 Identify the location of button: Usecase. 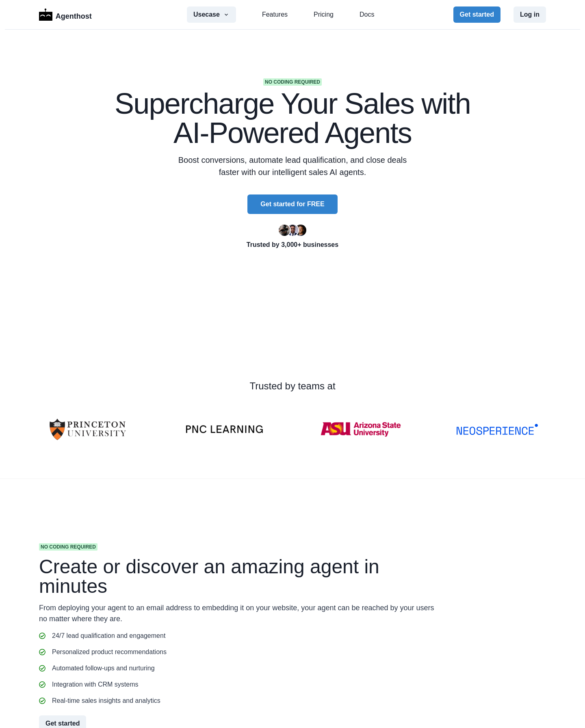
(211, 15).